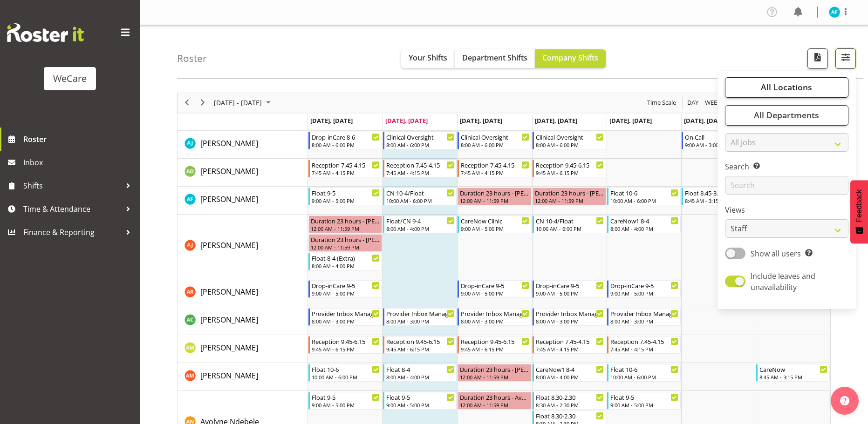 Image resolution: width=868 pixels, height=424 pixels. What do you see at coordinates (495, 289) in the screenshot?
I see `div: Andrea Ramirez"s event - Drop-inCare 9-5 Begin From Wednesday, October 1, 2025 at 9:00:00 AM GMT+...` at bounding box center [495, 289].